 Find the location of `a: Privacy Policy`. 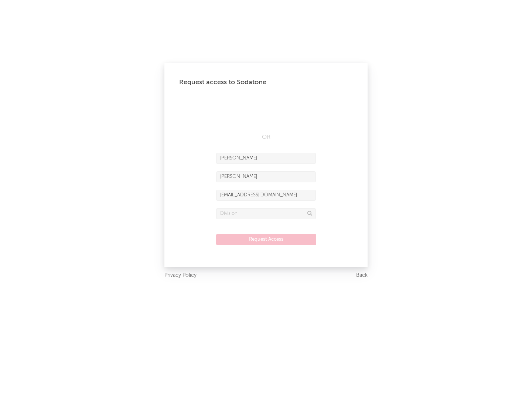

a: Privacy Policy is located at coordinates (180, 275).